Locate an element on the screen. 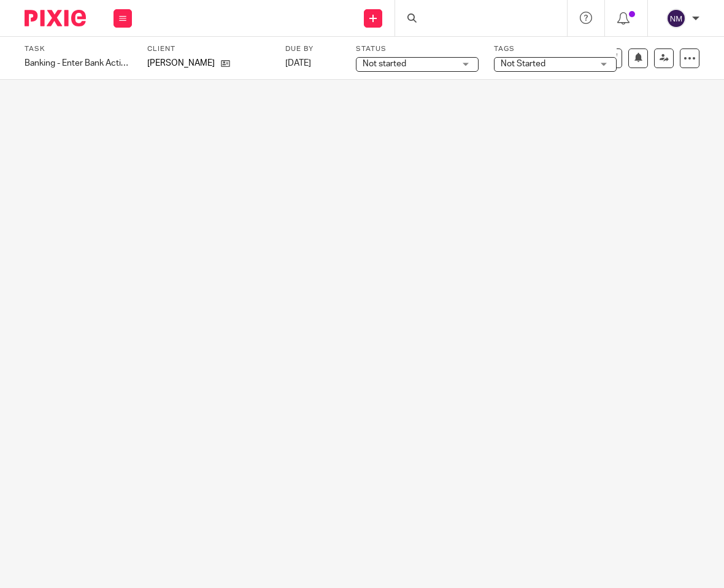 This screenshot has height=588, width=724. i: Open client page is located at coordinates (225, 64).